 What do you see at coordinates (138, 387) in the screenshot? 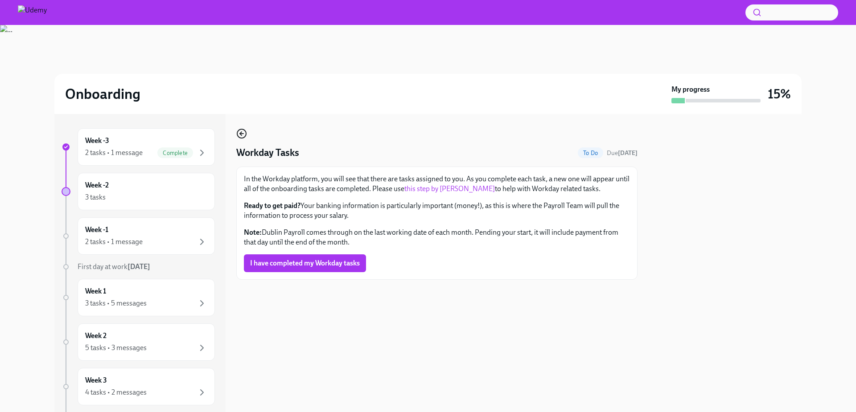
I see `a: Week 34 tasks • 2 messages` at bounding box center [138, 387].